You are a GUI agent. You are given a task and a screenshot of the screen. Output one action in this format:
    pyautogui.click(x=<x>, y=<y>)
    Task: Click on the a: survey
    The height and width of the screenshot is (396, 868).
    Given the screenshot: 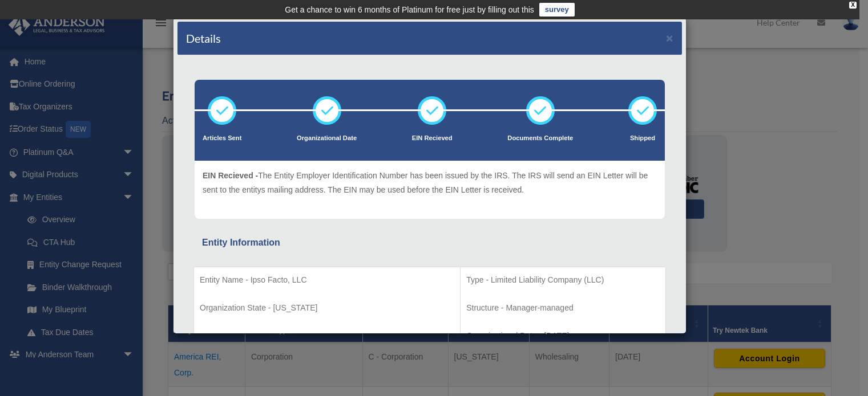 What is the action you would take?
    pyautogui.click(x=557, y=10)
    